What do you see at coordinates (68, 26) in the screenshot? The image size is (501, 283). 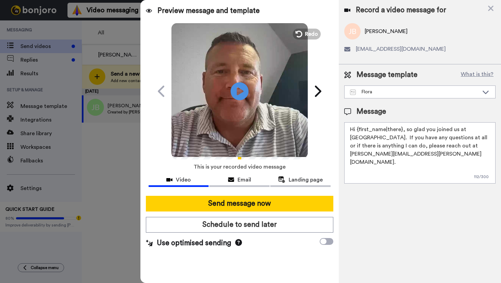 I see `div: message notification from Grant, 11m ago. Thanks for being with us for 4 months - it's flown by! ...` at bounding box center [68, 26].